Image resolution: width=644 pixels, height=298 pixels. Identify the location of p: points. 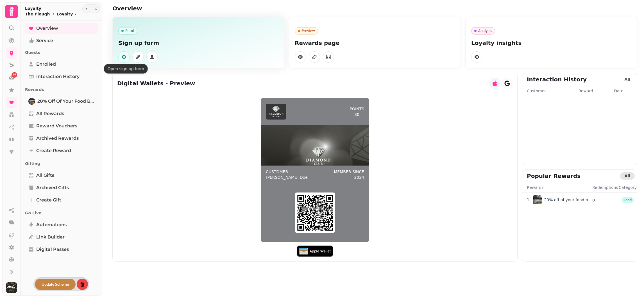
(357, 109).